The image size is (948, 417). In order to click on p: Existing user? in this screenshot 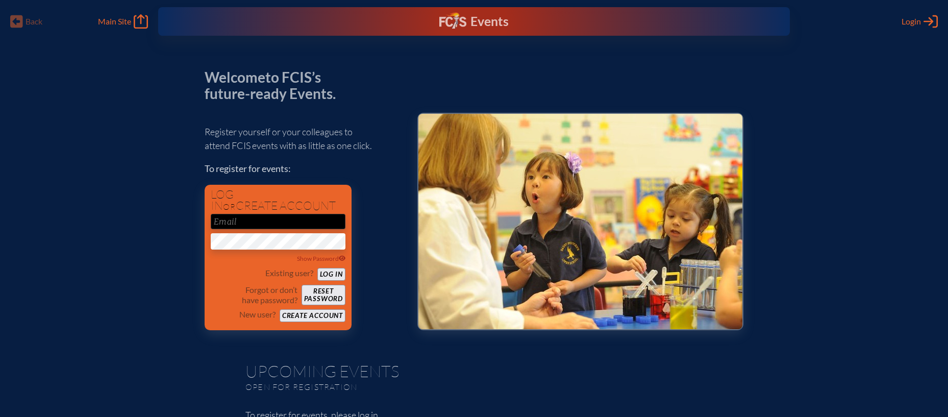, I will do `click(289, 273)`.